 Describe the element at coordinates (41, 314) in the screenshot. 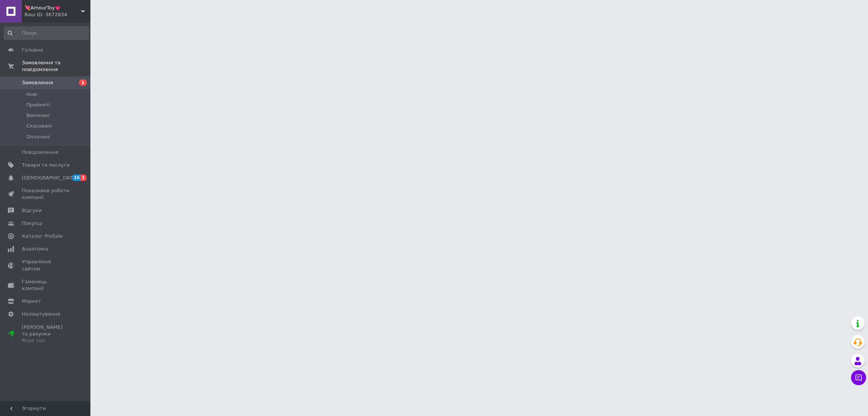

I see `span: Налаштування` at that location.